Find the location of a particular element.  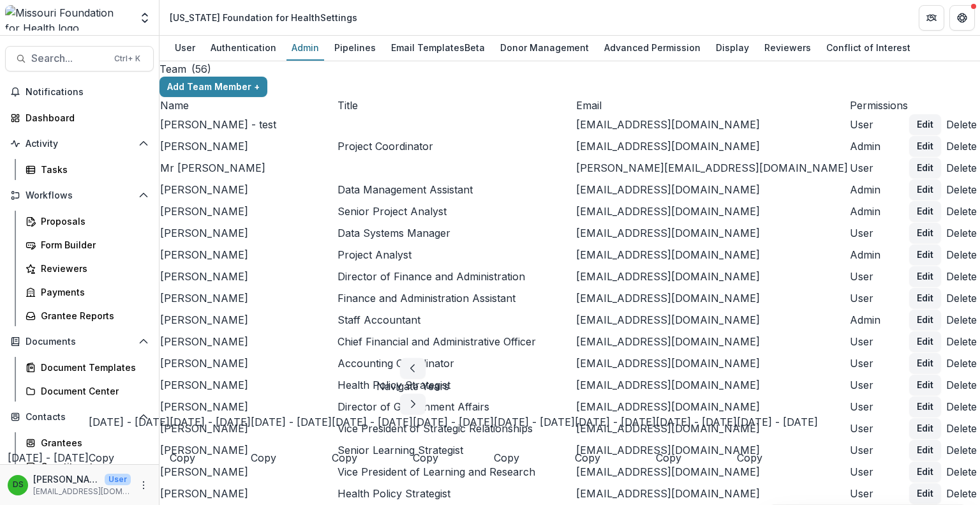

div: Dashboard is located at coordinates (84, 117).